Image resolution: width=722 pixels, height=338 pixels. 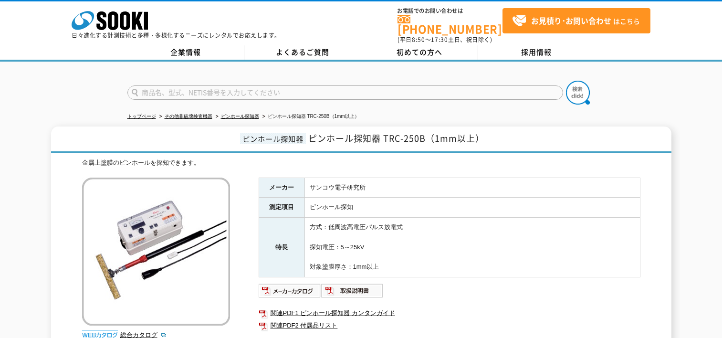 What do you see at coordinates (282, 208) in the screenshot?
I see `th: 測定項目` at bounding box center [282, 208].